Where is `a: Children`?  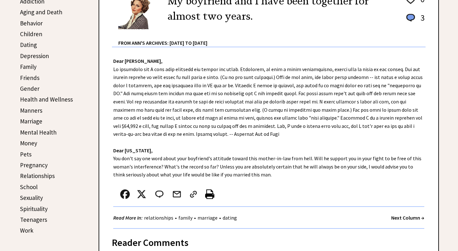
a: Children is located at coordinates (31, 34).